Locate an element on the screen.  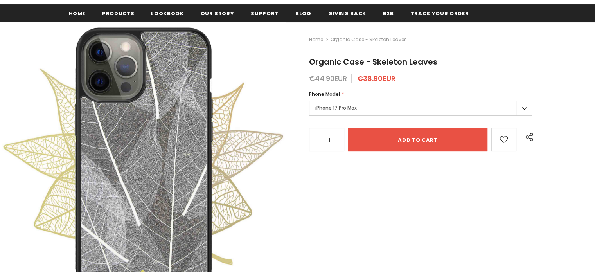
a: Lookbook is located at coordinates (167, 13).